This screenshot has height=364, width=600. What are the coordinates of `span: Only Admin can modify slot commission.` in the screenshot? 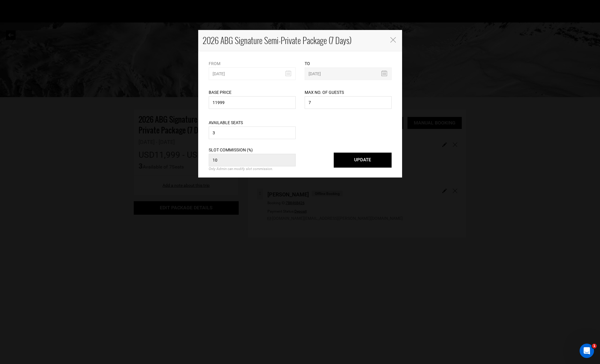 It's located at (241, 169).